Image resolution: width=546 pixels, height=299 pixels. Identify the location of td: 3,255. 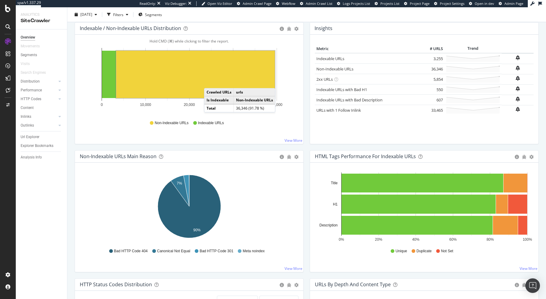
(433, 58).